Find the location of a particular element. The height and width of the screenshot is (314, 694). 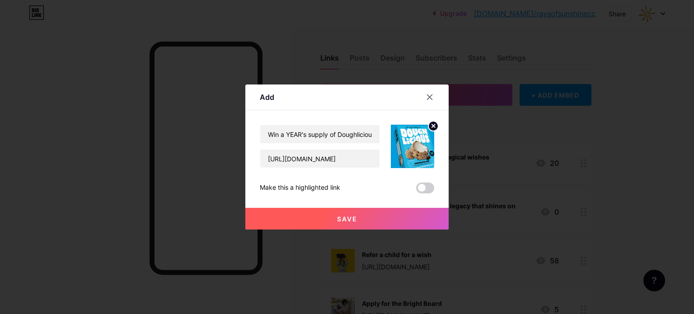

span: Save is located at coordinates (347, 219).